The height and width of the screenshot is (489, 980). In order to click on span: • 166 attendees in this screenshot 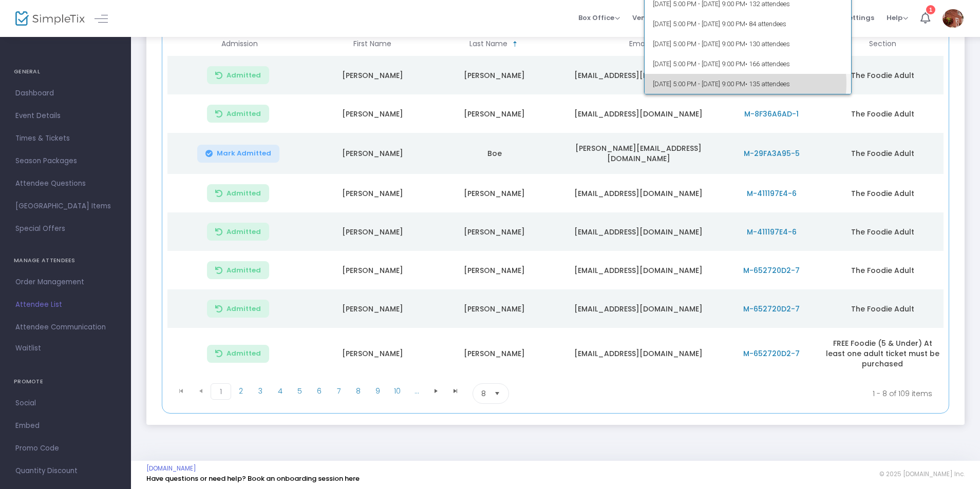, I will do `click(767, 64)`.